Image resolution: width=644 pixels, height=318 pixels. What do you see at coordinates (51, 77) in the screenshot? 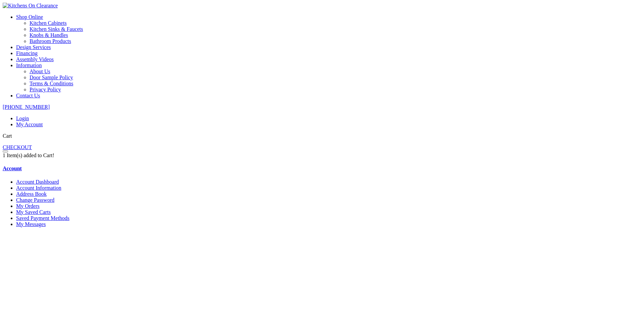
I see `a: Door Sample Policy` at bounding box center [51, 77].